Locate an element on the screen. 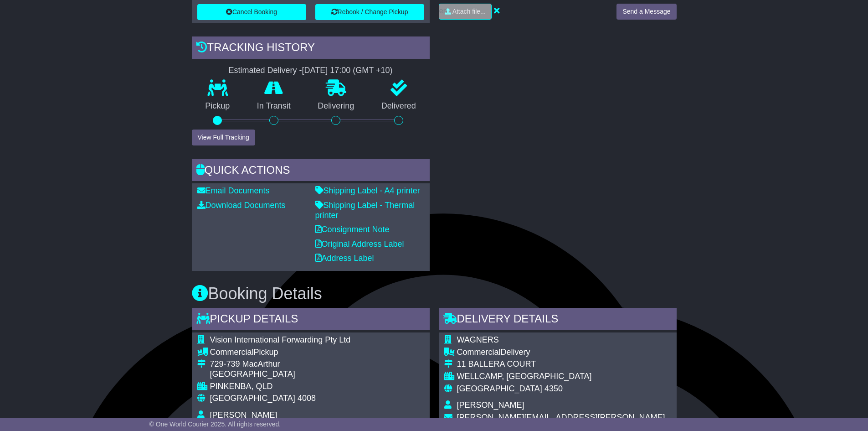 The image size is (868, 431). h3: Booking Details is located at coordinates (434, 293).